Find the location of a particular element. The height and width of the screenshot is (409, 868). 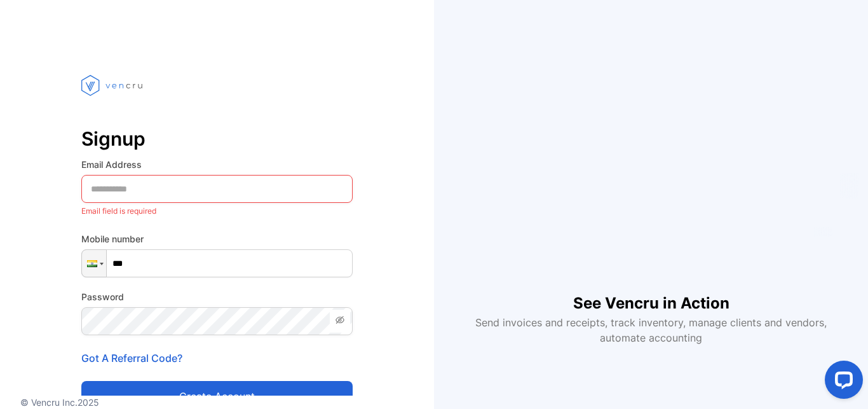

h1: See Vencru in Action is located at coordinates (651, 293).